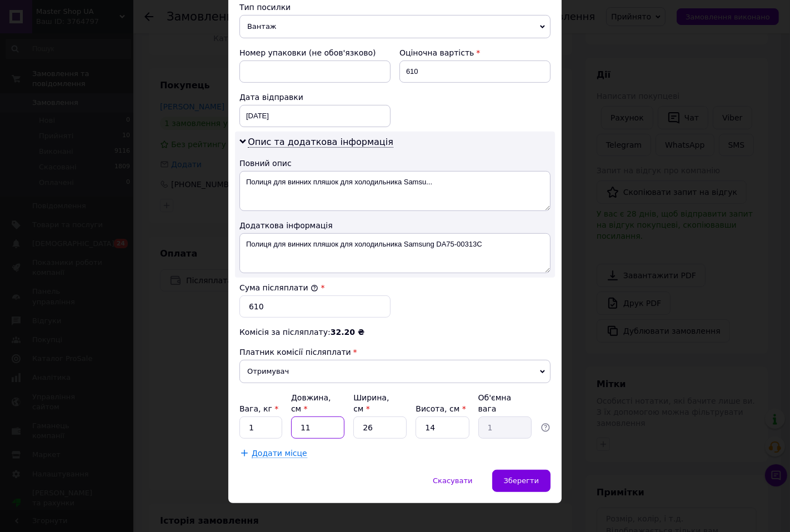 The height and width of the screenshot is (532, 790). What do you see at coordinates (395, 253) in the screenshot?
I see `textarea: Полиця для винних пляшок для холодильника Samsung DA75-00313C` at bounding box center [395, 253].